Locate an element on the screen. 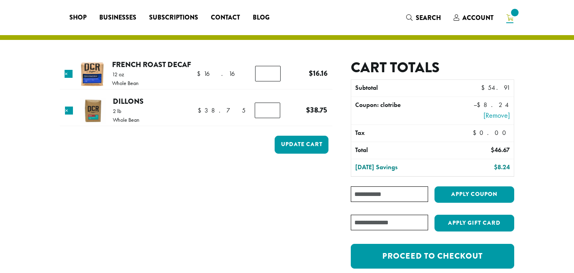  span: Search is located at coordinates (428, 18).